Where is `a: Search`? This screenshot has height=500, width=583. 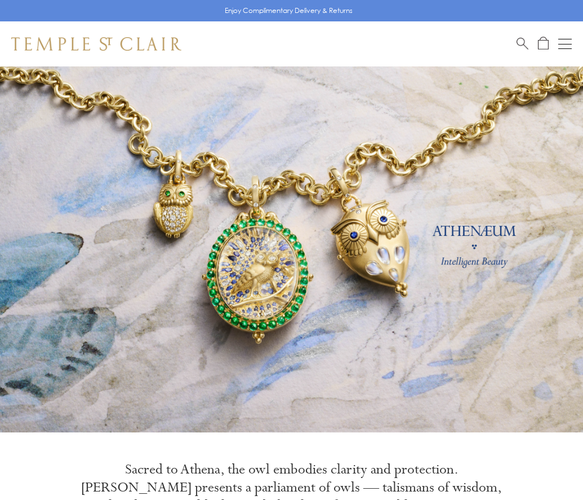 a: Search is located at coordinates (522, 43).